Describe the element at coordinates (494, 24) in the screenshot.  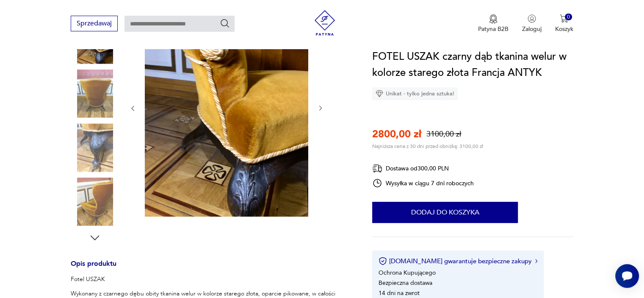
I see `a: Ikona medaluPatyna B2B` at that location.